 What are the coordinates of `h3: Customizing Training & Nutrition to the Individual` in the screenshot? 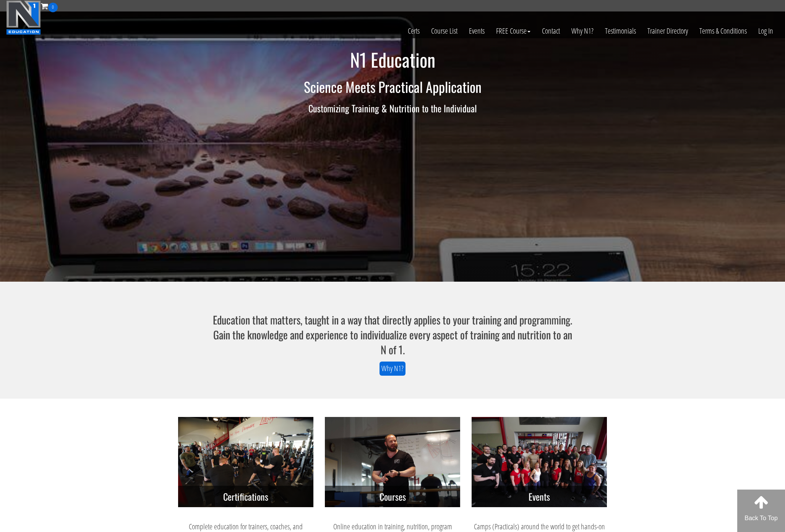 It's located at (392, 108).